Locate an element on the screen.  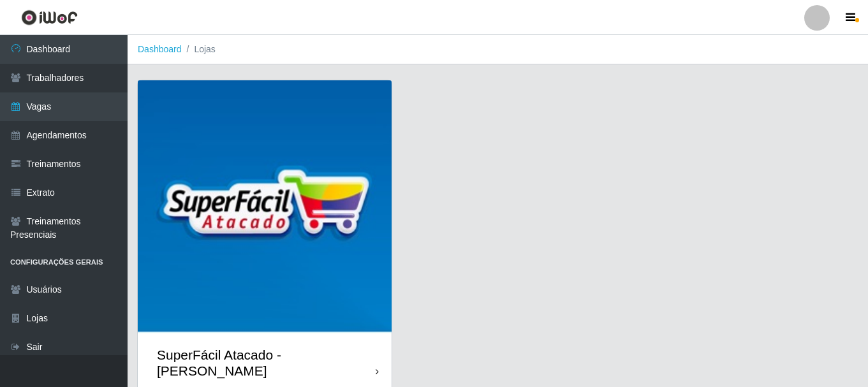
img: CoreUI Logo is located at coordinates (49, 17).